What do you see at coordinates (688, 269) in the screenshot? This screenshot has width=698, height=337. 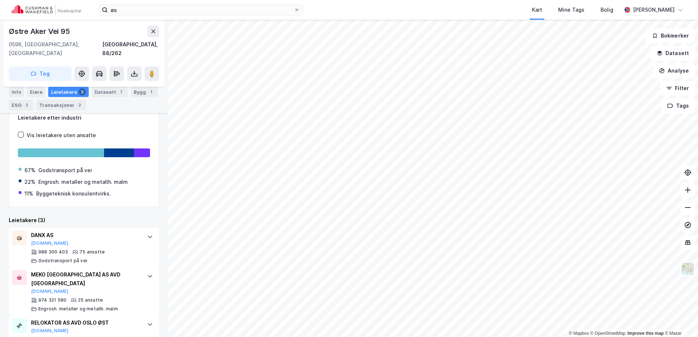 I see `img: Z` at bounding box center [688, 269].